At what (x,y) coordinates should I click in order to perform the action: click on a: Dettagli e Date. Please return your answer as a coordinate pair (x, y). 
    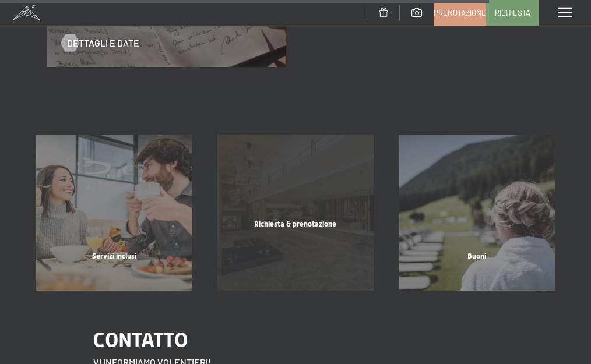
    Looking at the image, I should click on (101, 43).